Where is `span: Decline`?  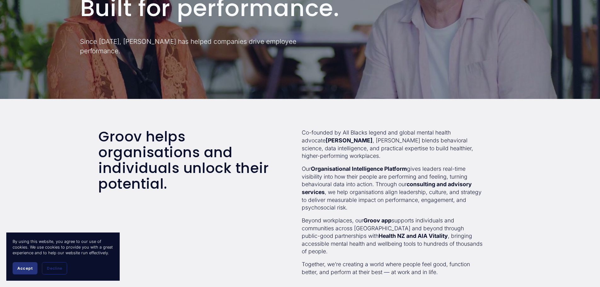 span: Decline is located at coordinates (54, 268).